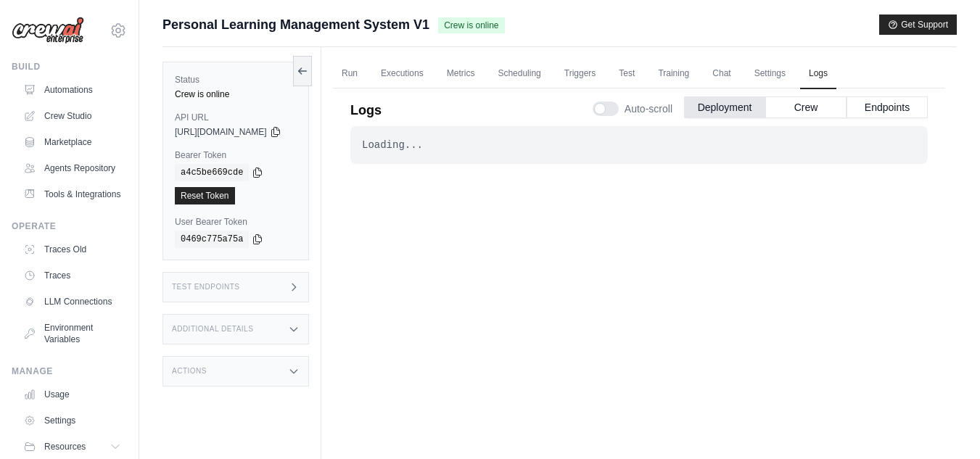 This screenshot has height=459, width=980. Describe the element at coordinates (72, 301) in the screenshot. I see `a: LLM Connections` at that location.